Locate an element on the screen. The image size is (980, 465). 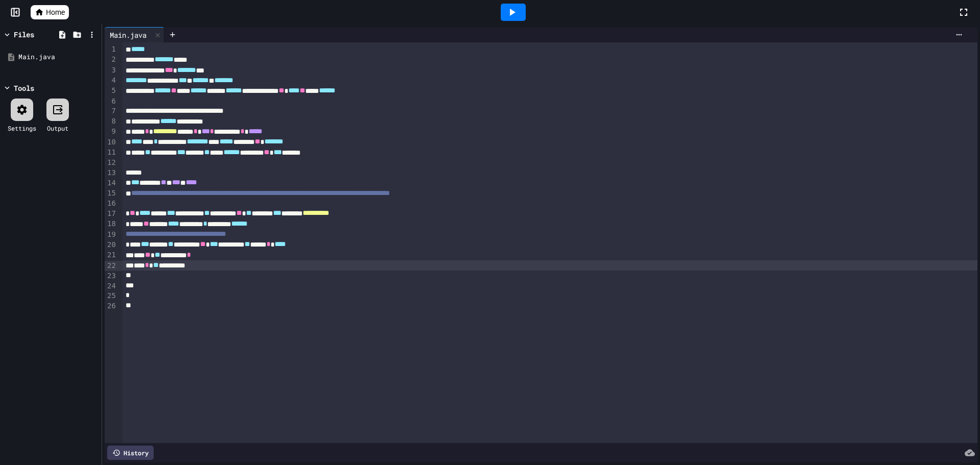
div: History is located at coordinates (130, 453).